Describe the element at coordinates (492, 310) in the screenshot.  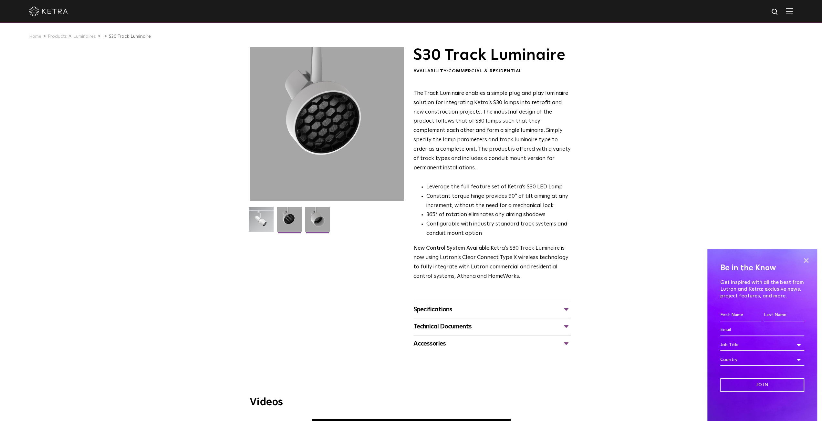
I see `div: Specifications` at that location.